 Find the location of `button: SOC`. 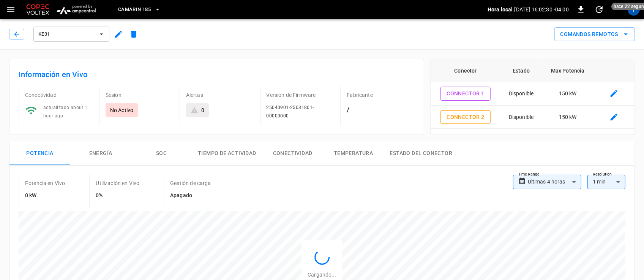

button: SOC is located at coordinates (161, 153).